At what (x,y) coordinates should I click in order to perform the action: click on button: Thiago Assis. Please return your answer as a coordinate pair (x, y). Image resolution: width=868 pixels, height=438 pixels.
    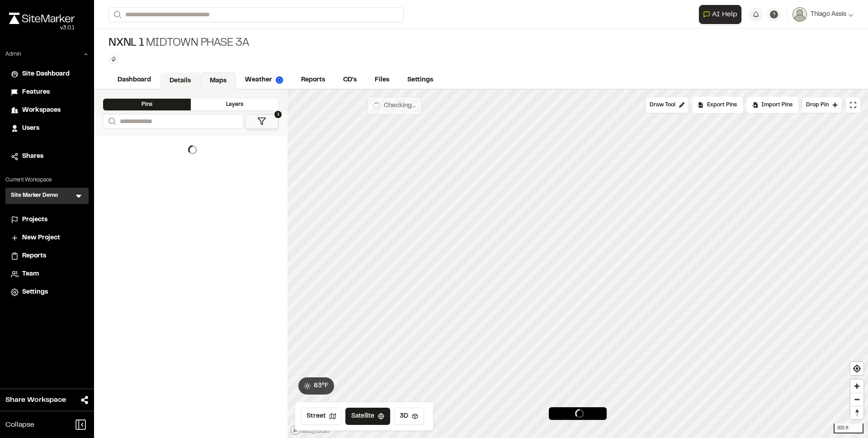
    Looking at the image, I should click on (823, 14).